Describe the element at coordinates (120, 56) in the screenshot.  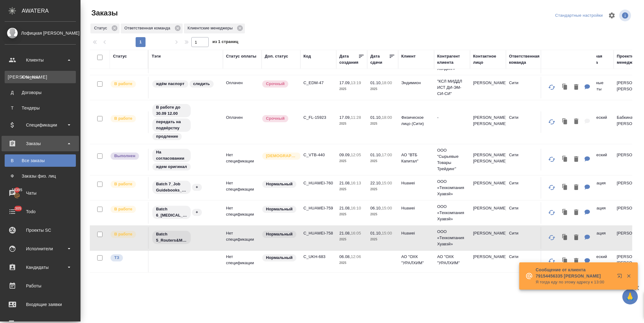
I see `div: Статус` at that location.